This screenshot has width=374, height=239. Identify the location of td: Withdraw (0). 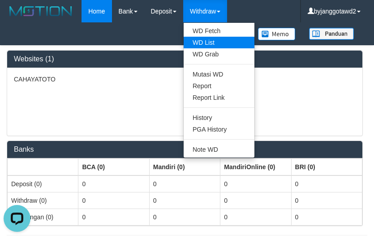
(43, 200).